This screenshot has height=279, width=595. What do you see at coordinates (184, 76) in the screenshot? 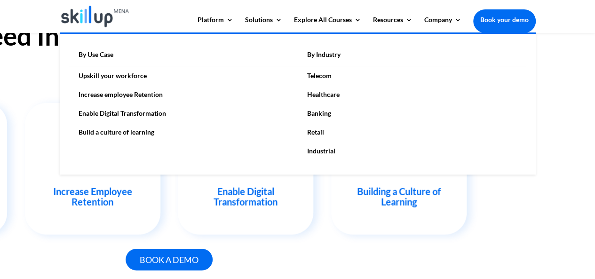
I see `a: Upskill your workforce` at bounding box center [184, 76].